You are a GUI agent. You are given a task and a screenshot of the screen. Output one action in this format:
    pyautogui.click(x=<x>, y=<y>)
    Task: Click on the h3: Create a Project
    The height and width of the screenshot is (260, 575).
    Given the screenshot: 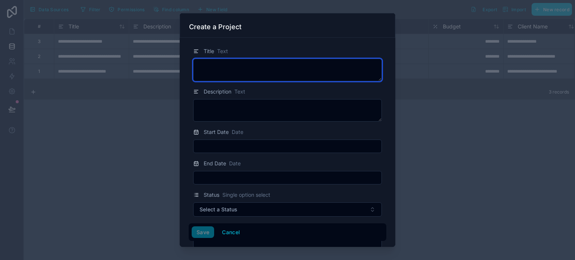 What is the action you would take?
    pyautogui.click(x=215, y=27)
    